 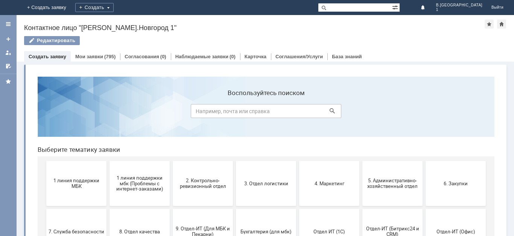 What do you see at coordinates (298, 113) in the screenshot?
I see `span: 4. Маркетинг` at bounding box center [298, 113].